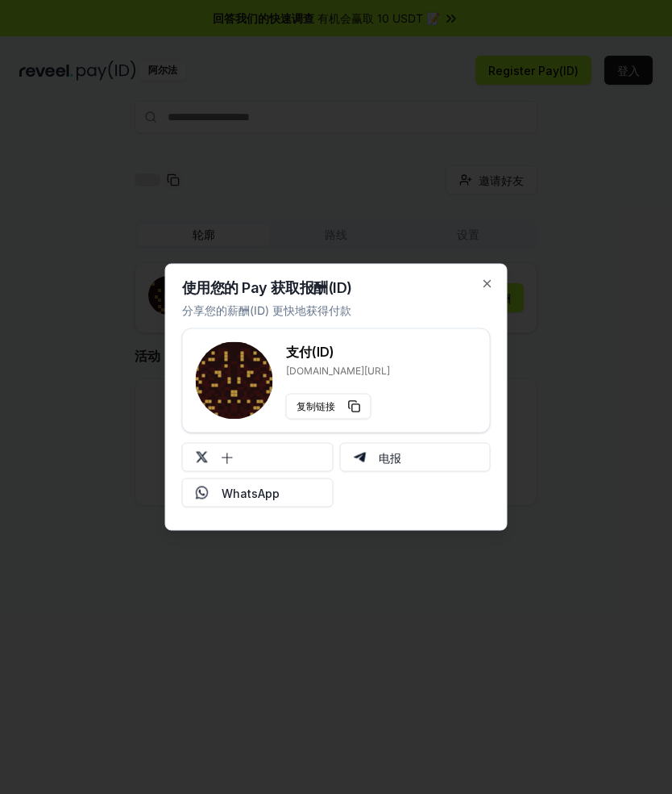  Describe the element at coordinates (203, 493) in the screenshot. I see `img: Whatsapp` at that location.